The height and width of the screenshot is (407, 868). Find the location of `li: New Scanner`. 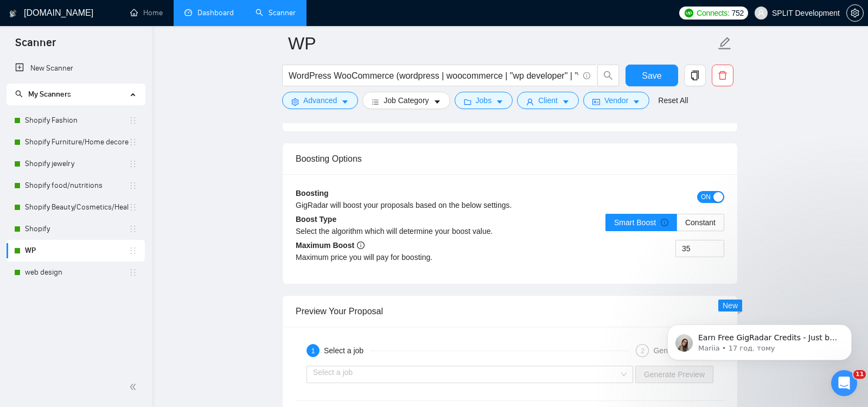

li: New Scanner is located at coordinates (76, 69).